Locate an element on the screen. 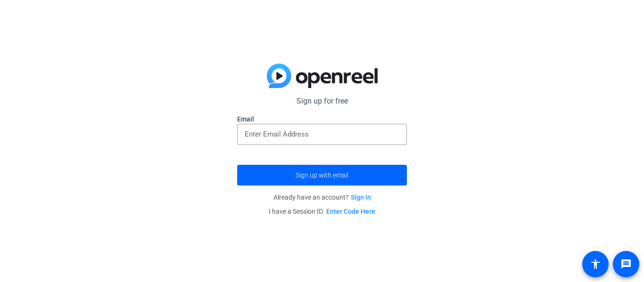 This screenshot has width=644, height=282. span: Already have an account? is located at coordinates (322, 198).